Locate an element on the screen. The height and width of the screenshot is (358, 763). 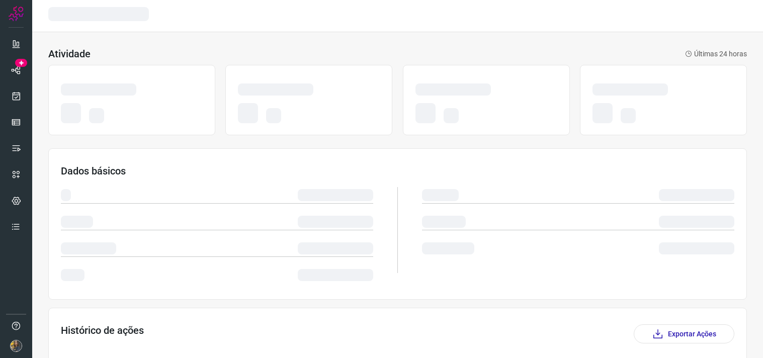
h3: Atividade is located at coordinates (69, 54).